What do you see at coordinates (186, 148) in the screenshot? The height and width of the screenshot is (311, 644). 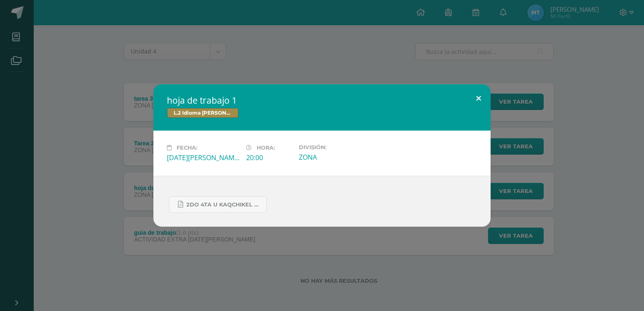 I see `span: Fecha:` at bounding box center [186, 148].